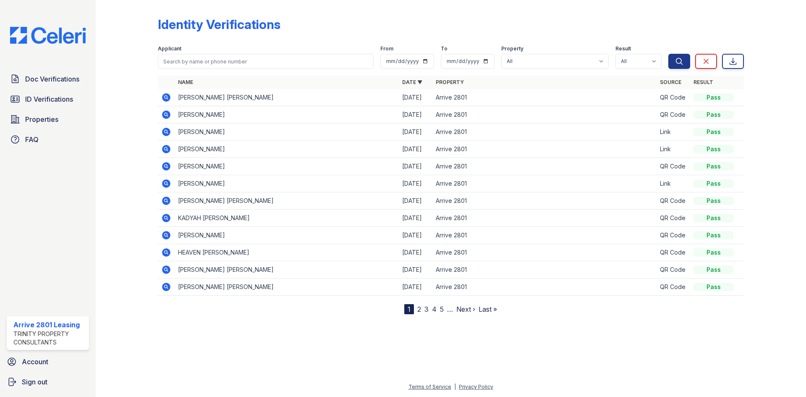 The height and width of the screenshot is (397, 806). I want to click on img: CE_Logo_Blue-a8612792a0a2168367f1c8372b55b34899dd931a85d93a1a3d3e32e68fde9ad4.png, so click(48, 35).